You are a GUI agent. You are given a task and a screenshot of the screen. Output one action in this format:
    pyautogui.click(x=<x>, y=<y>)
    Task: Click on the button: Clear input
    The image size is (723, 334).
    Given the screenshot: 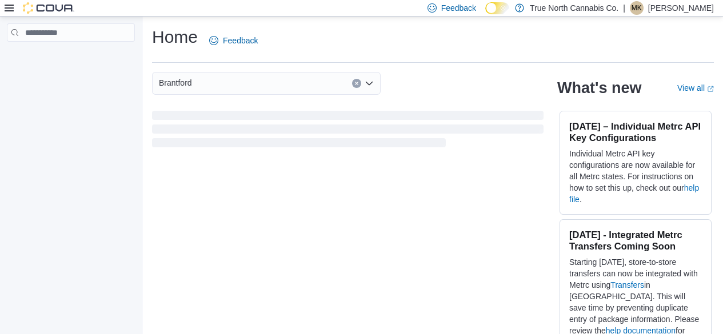 What is the action you would take?
    pyautogui.click(x=356, y=83)
    